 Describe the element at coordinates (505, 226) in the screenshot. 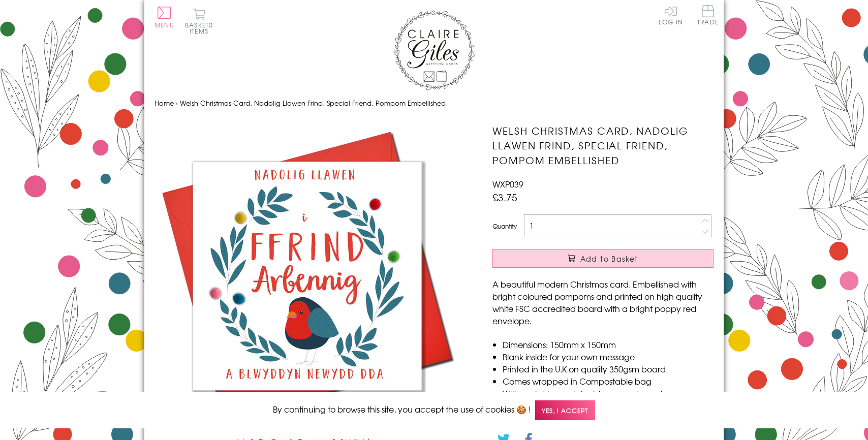

I see `label: Quantity` at that location.